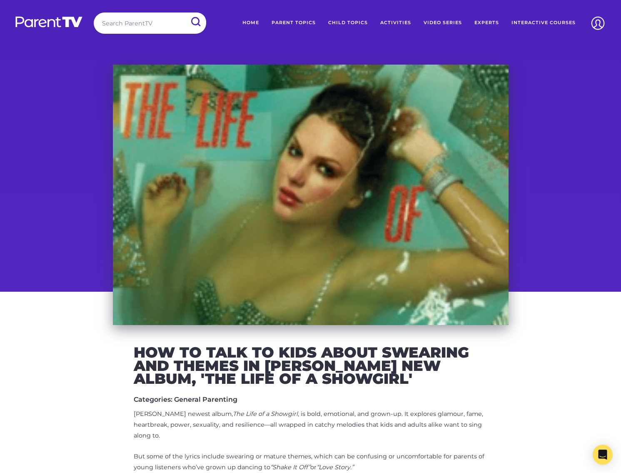 This screenshot has width=621, height=473. Describe the element at coordinates (335, 467) in the screenshot. I see `em: “Love Story.”` at that location.